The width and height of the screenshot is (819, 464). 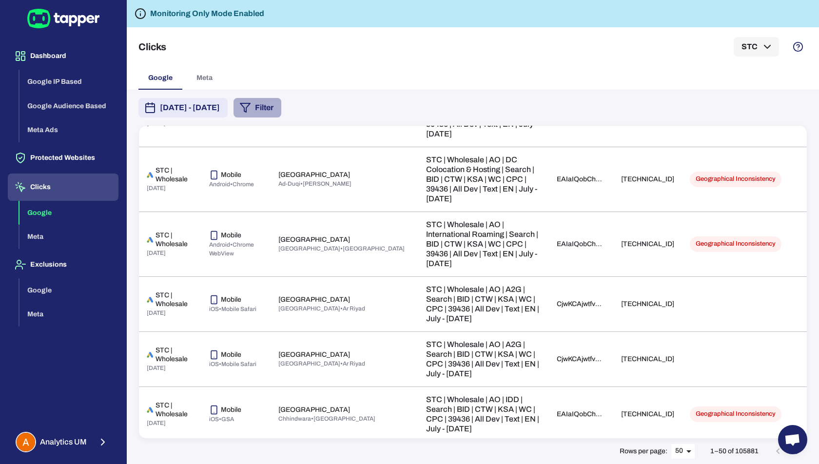 What do you see at coordinates (26, 442) in the screenshot?
I see `img: Analytics UM` at bounding box center [26, 442].